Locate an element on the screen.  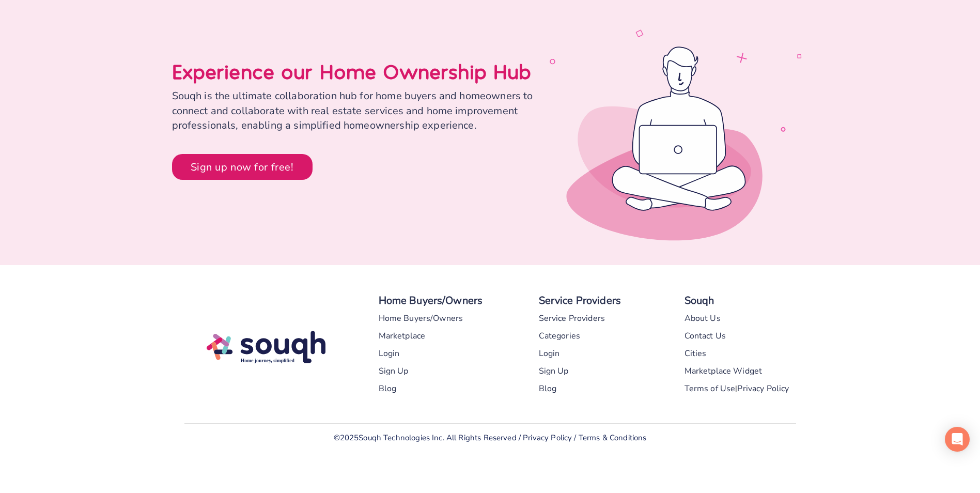
div: Marketplace is located at coordinates (402, 336).